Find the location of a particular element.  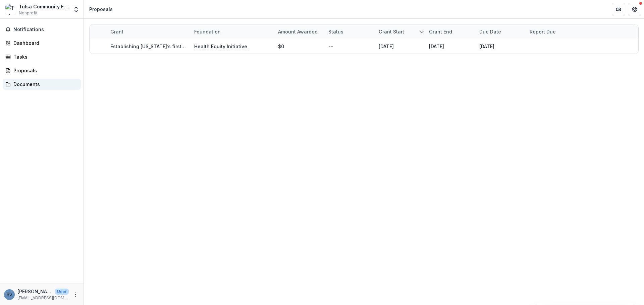

div: Dashboard is located at coordinates (44, 43).